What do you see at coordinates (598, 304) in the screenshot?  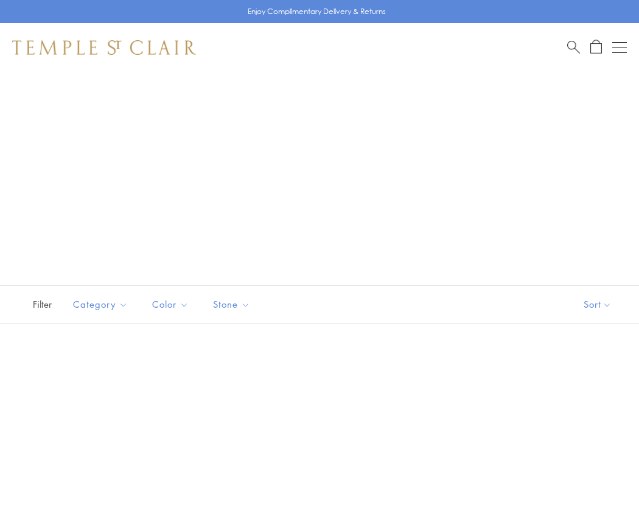 I see `button: Show sort by` at bounding box center [598, 304].